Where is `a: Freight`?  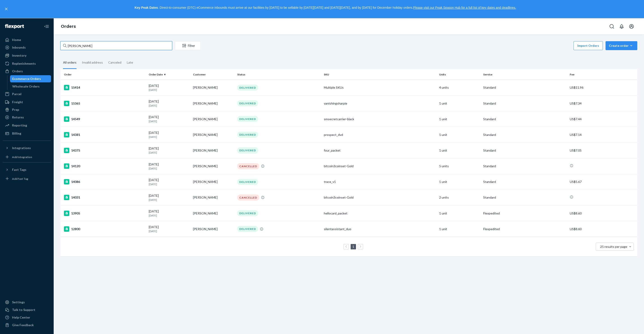
a: Freight is located at coordinates (27, 102).